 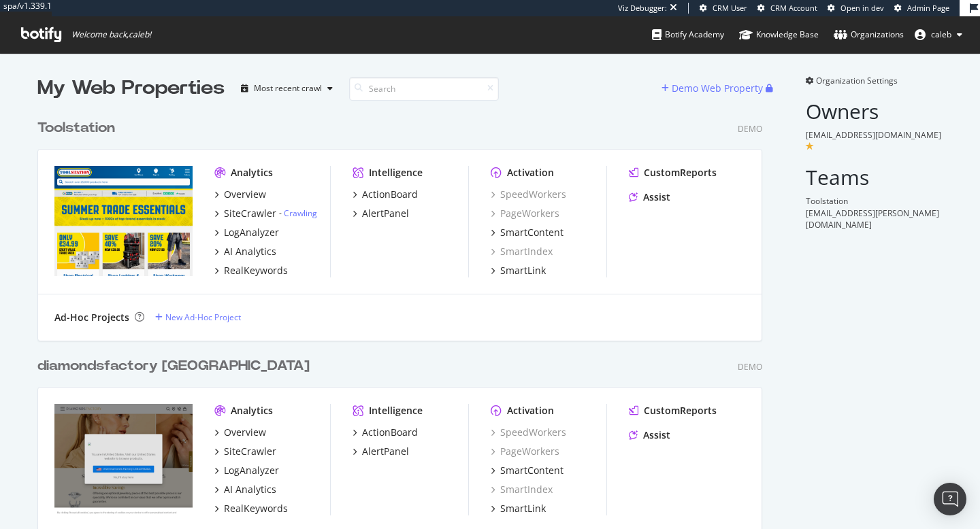 What do you see at coordinates (688, 35) in the screenshot?
I see `div: Botify Academy` at bounding box center [688, 35].